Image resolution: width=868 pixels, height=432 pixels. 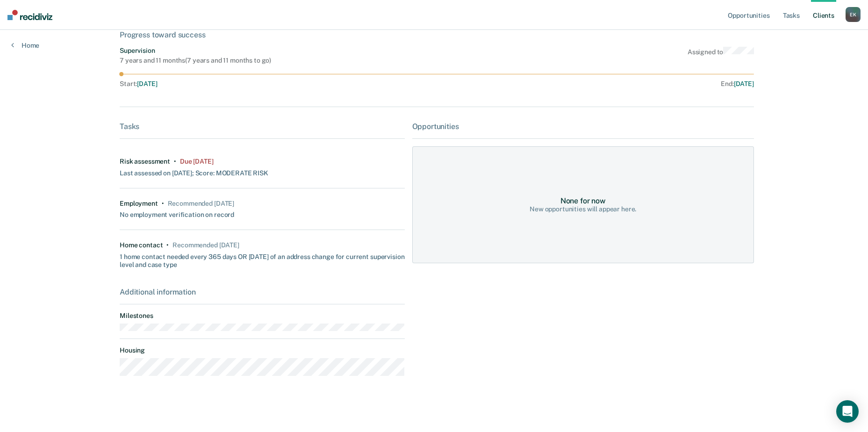 What do you see at coordinates (262, 291) in the screenshot?
I see `div: Additional information` at bounding box center [262, 291].